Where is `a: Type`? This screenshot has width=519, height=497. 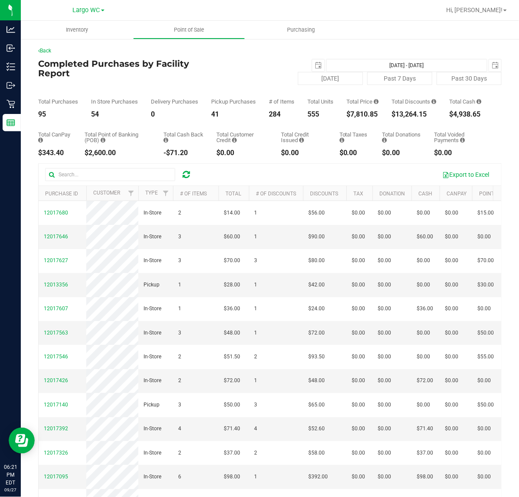
a: Type is located at coordinates (151, 193).